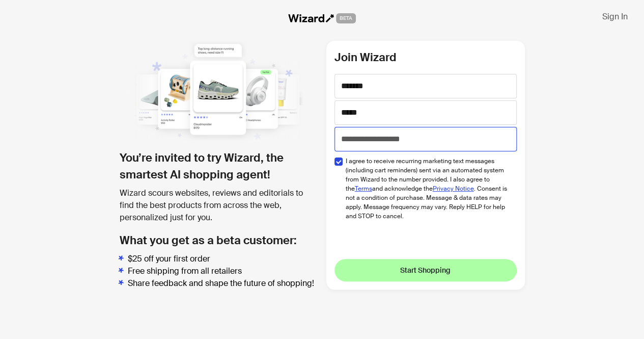 Image resolution: width=644 pixels, height=339 pixels. I want to click on button: Sign In, so click(615, 16).